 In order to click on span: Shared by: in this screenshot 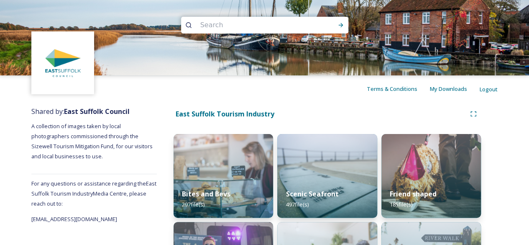, I will do `click(80, 111)`.